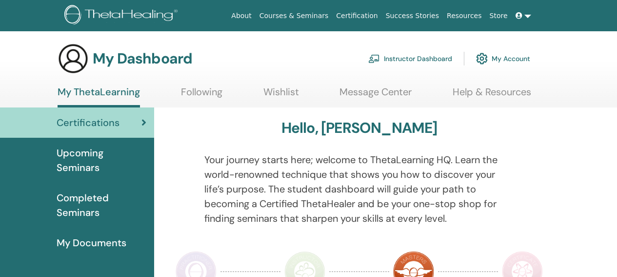 This screenshot has width=617, height=277. I want to click on span: Upcoming Seminars, so click(101, 160).